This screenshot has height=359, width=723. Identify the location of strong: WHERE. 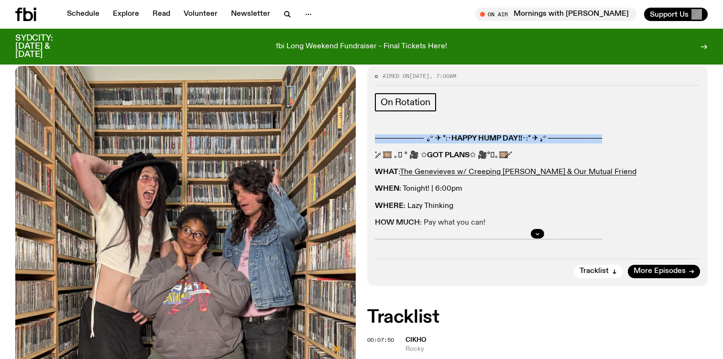
(389, 206).